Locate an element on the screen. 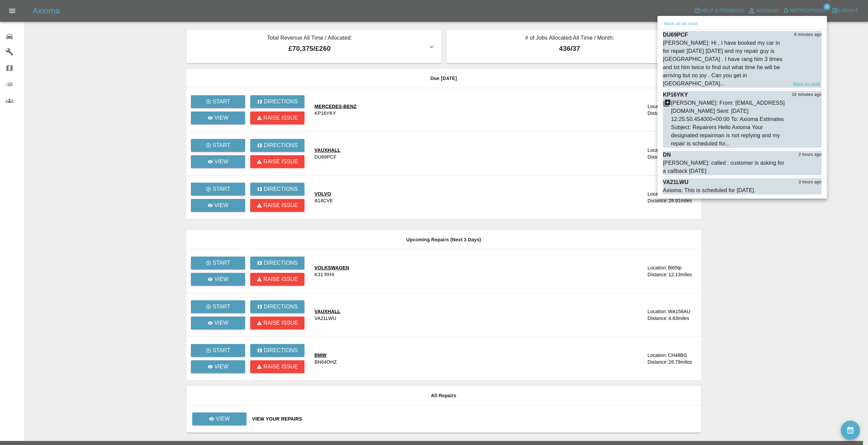 The image size is (868, 445). button: Mark all as read is located at coordinates (681, 24).